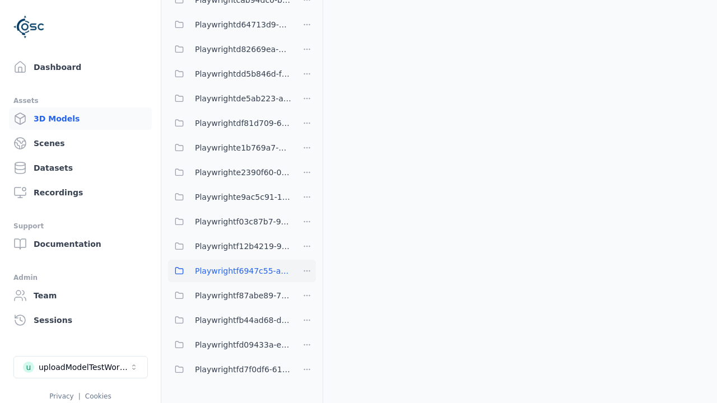 This screenshot has width=717, height=403. What do you see at coordinates (98, 396) in the screenshot?
I see `a: Cookies` at bounding box center [98, 396].